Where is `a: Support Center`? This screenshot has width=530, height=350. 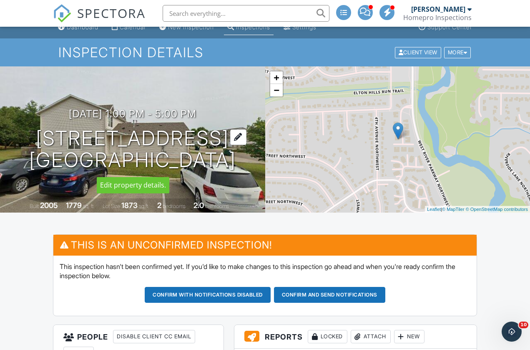
a: Support Center is located at coordinates (446, 27).